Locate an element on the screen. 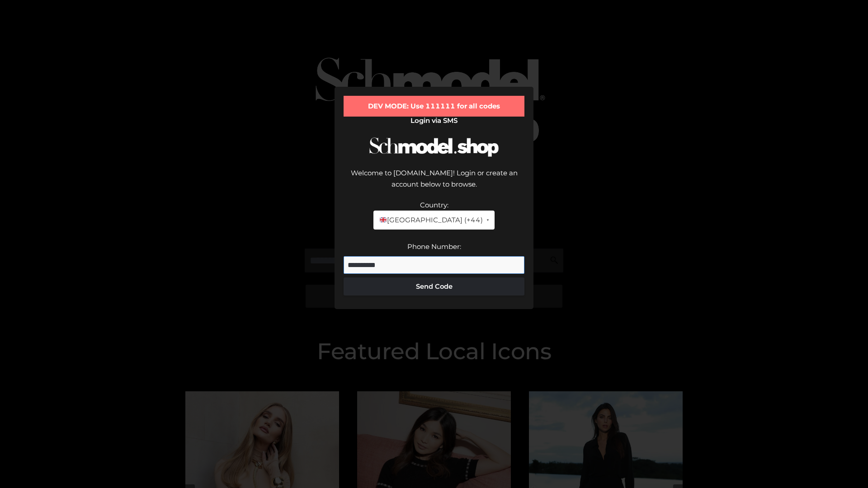 This screenshot has width=868, height=488. label: Country: is located at coordinates (434, 205).